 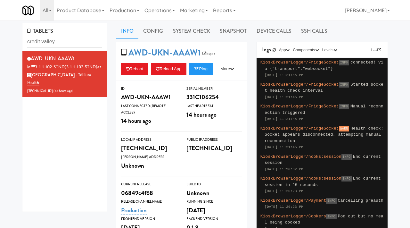 What do you see at coordinates (209, 54) in the screenshot?
I see `a: Esper` at bounding box center [209, 54].